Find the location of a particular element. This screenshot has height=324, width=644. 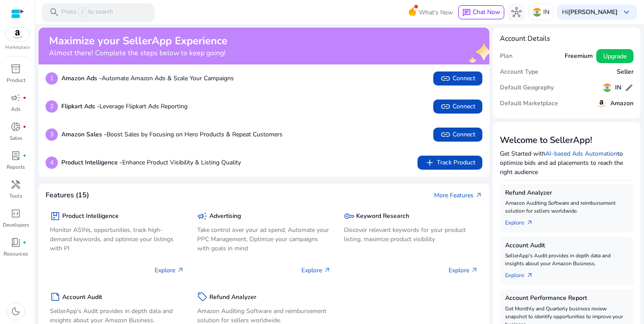

h5: Freemium is located at coordinates (579, 56).